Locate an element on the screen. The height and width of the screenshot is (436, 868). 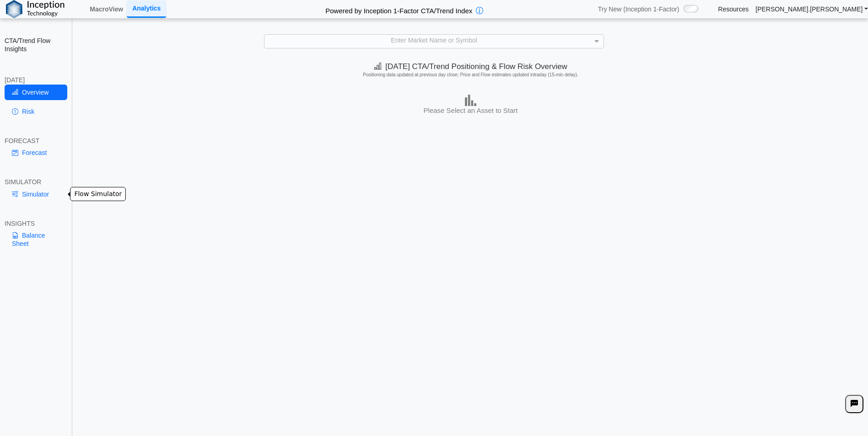
a: Overview is located at coordinates (35, 92).